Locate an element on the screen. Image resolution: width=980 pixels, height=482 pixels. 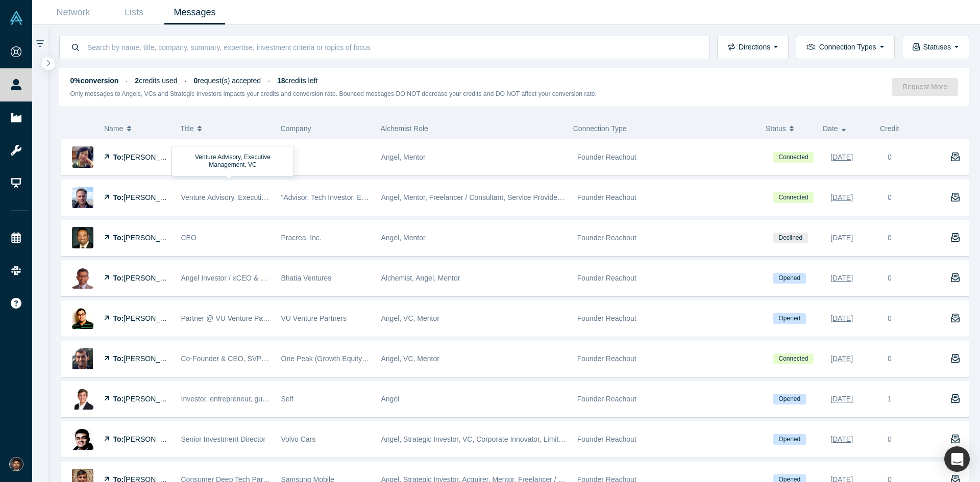
a: Network is located at coordinates (73, 12).